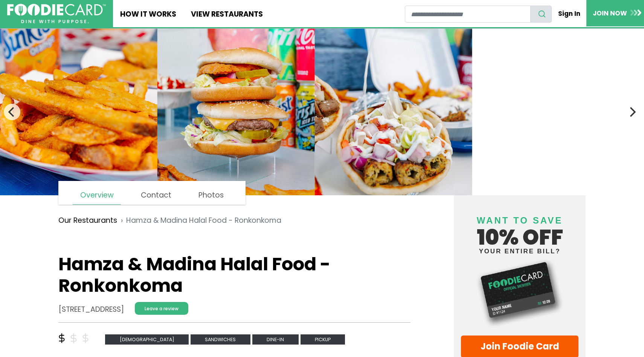 The image size is (644, 357). I want to click on nav: breadcrumb, so click(234, 220).